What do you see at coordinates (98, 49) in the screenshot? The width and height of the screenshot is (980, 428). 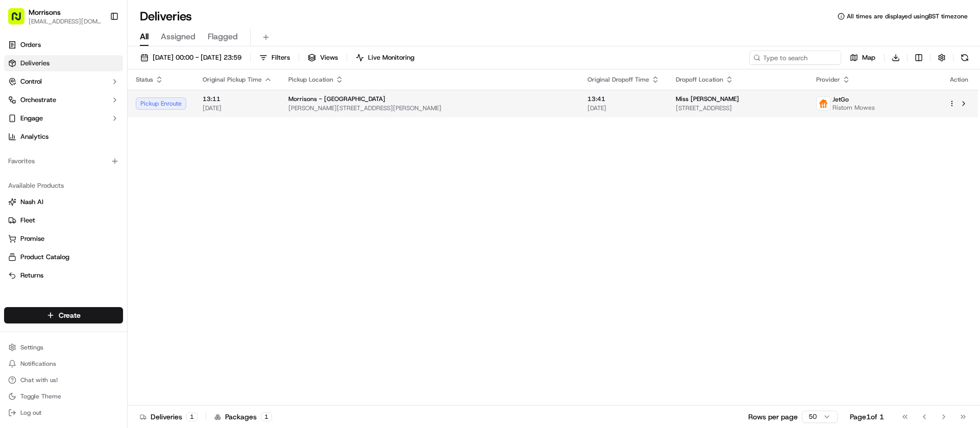 I see `p: Welcome 👋` at bounding box center [98, 49].